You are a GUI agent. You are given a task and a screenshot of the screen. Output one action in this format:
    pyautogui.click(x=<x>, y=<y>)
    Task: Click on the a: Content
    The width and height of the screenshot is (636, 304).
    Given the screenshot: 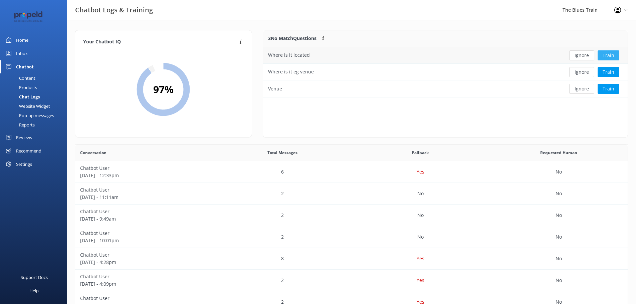 What is the action you would take?
    pyautogui.click(x=35, y=78)
    